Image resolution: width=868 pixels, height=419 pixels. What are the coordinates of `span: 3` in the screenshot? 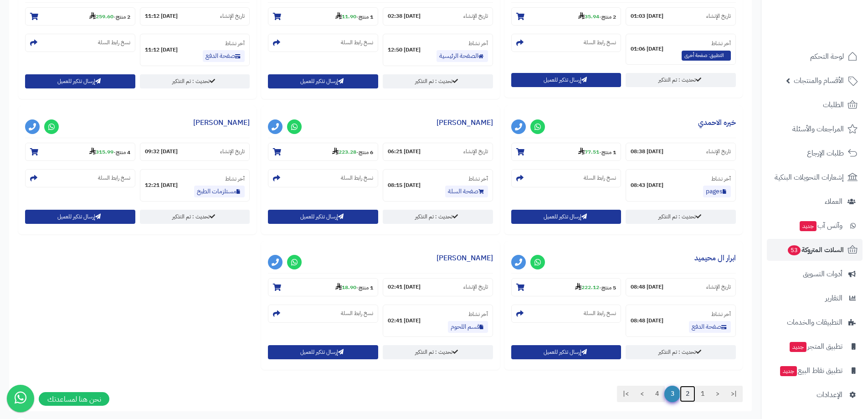 It's located at (672, 394).